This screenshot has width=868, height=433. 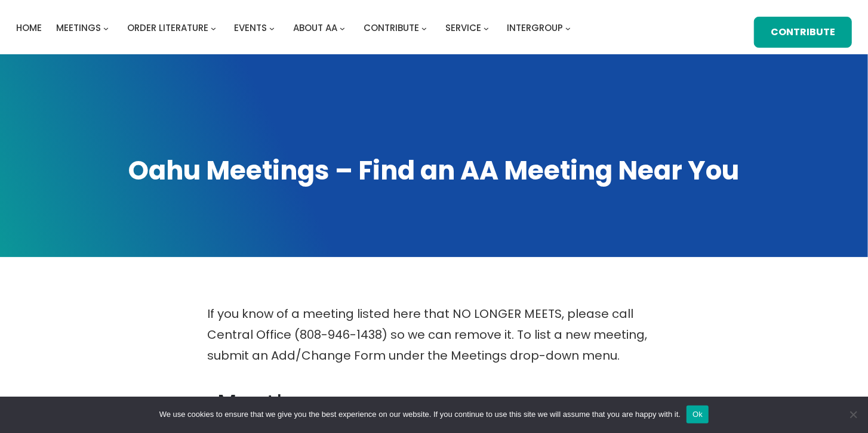 I want to click on span: Service, so click(x=463, y=27).